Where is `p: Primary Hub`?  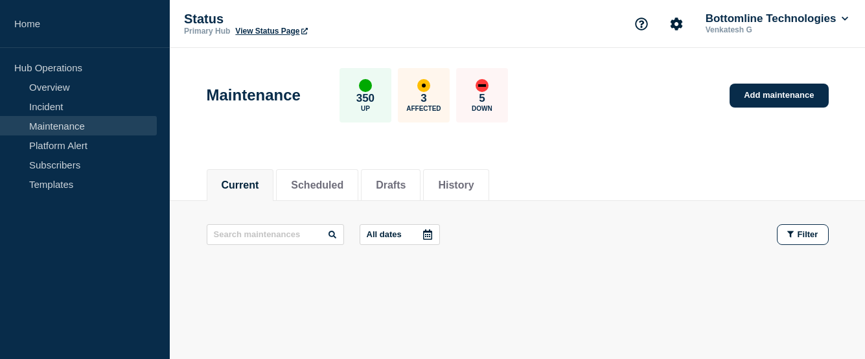 p: Primary Hub is located at coordinates (207, 31).